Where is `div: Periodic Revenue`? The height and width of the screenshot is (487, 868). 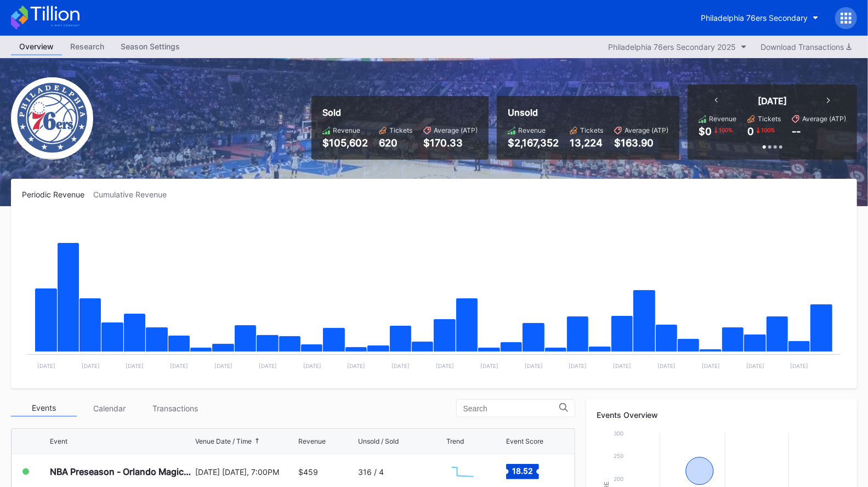 div: Periodic Revenue is located at coordinates (58, 194).